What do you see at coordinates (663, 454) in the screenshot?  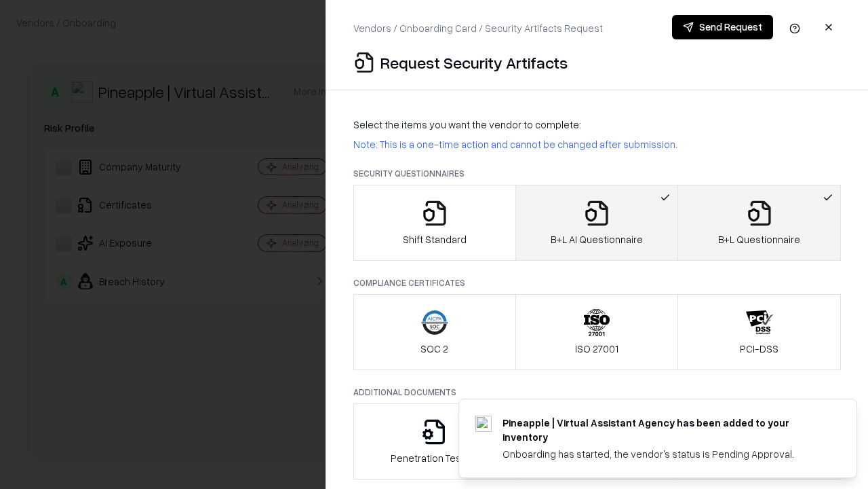 I see `div: Onboarding has started, the vendor's status is Pending Approval.` at bounding box center [663, 454].